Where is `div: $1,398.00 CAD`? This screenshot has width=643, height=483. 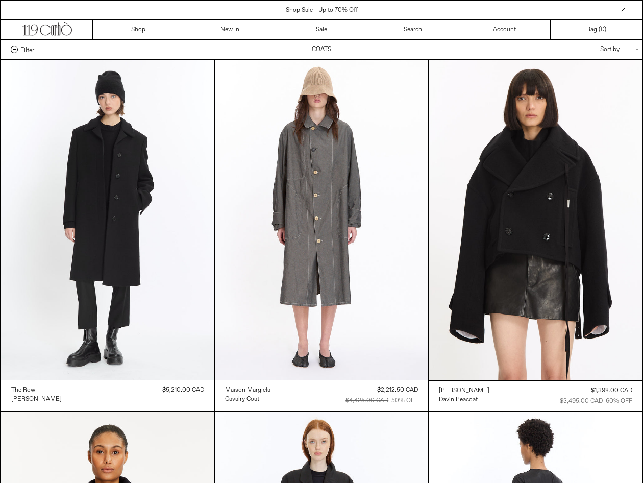
div: $1,398.00 CAD is located at coordinates (612, 391).